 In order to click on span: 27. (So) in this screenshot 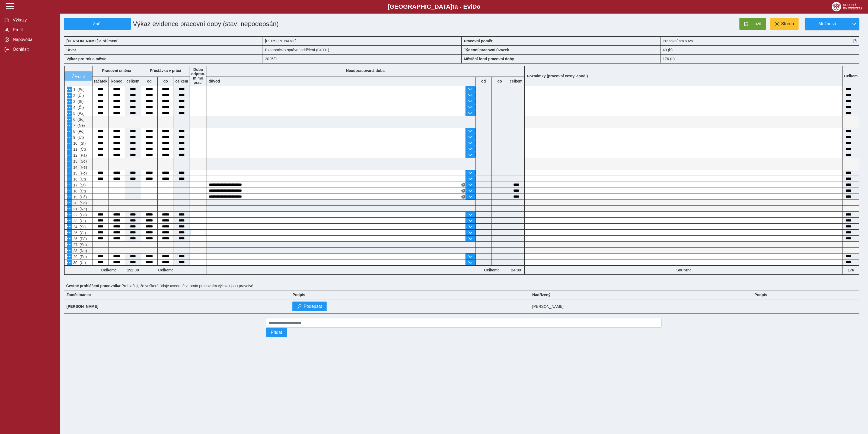, I will do `click(80, 245)`.